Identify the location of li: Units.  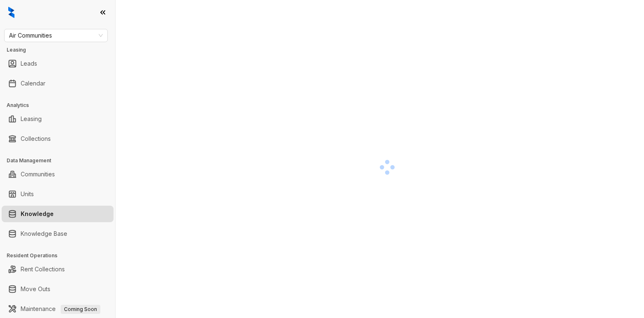
(57, 194).